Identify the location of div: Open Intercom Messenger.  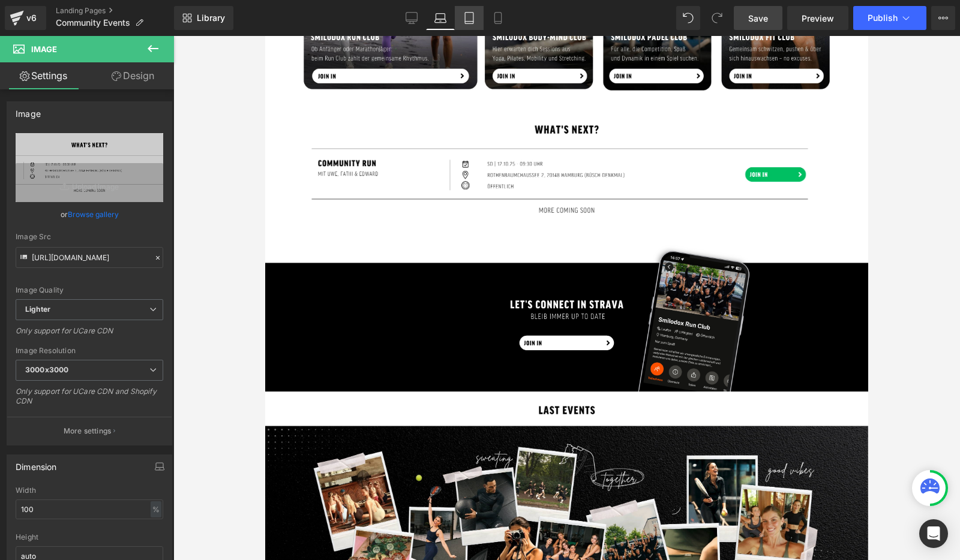
(933, 533).